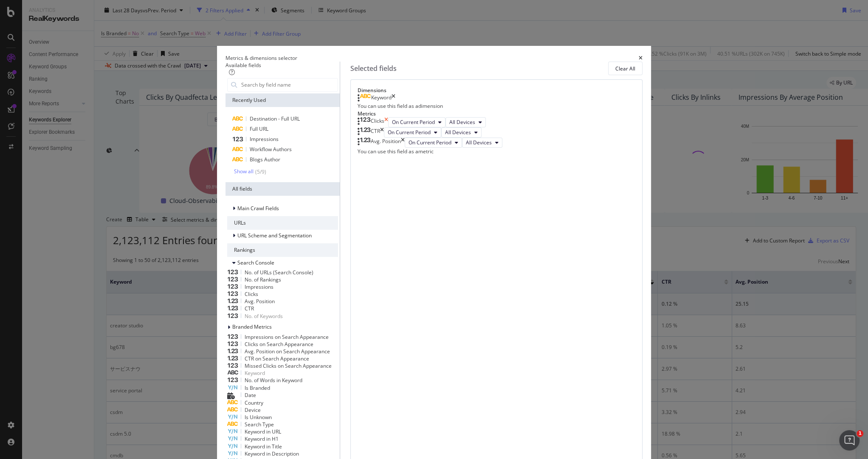 This screenshot has height=459, width=868. What do you see at coordinates (259, 129) in the screenshot?
I see `span: Full URL` at bounding box center [259, 129].